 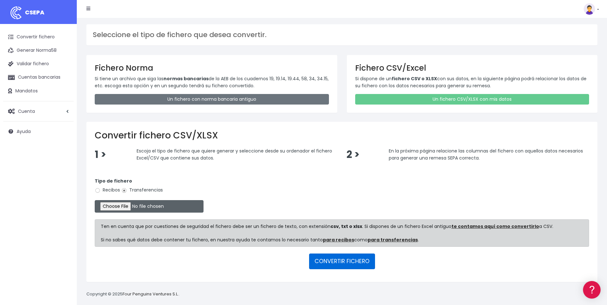 I want to click on a: Información general, so click(x=64, y=59).